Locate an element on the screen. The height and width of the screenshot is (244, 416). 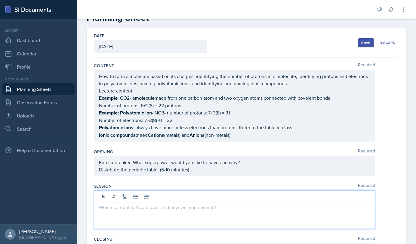
div: Save is located at coordinates (366, 43).